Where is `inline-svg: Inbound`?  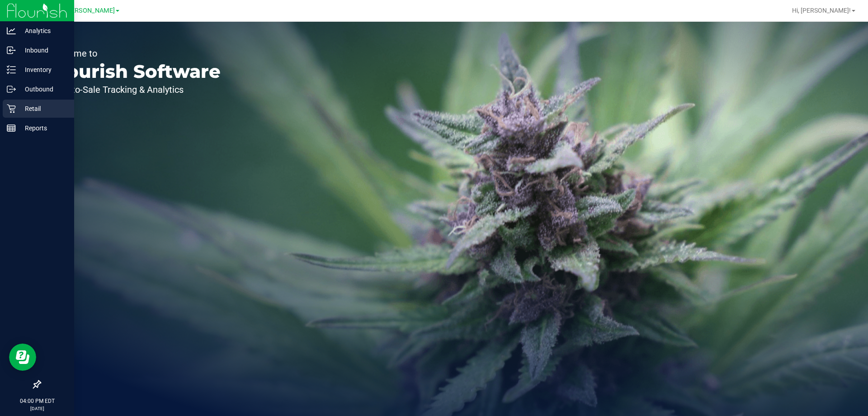
inline-svg: Inbound is located at coordinates (11, 50).